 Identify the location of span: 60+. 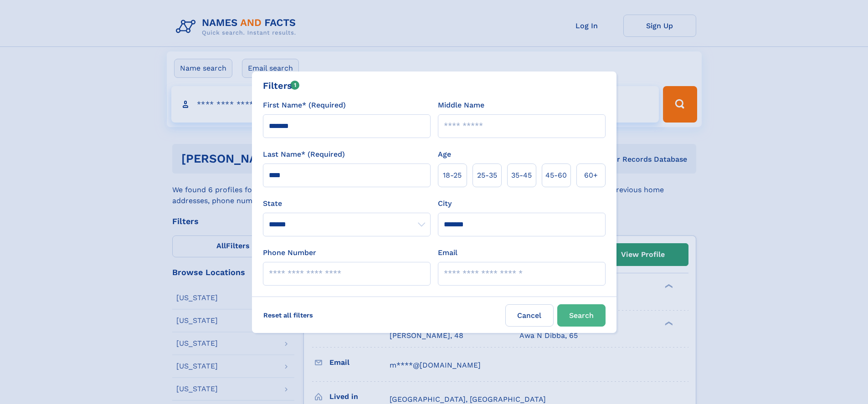
(590, 176).